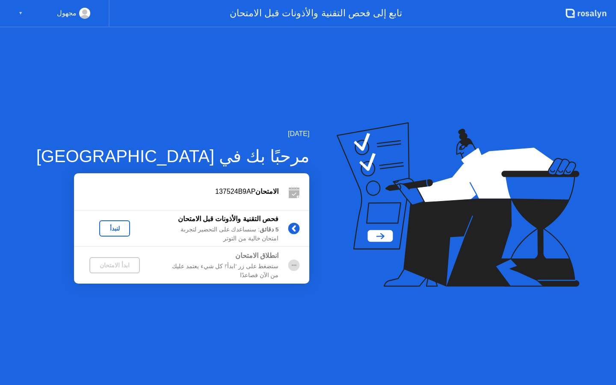 This screenshot has height=385, width=616. I want to click on button: لنبدأ, so click(115, 229).